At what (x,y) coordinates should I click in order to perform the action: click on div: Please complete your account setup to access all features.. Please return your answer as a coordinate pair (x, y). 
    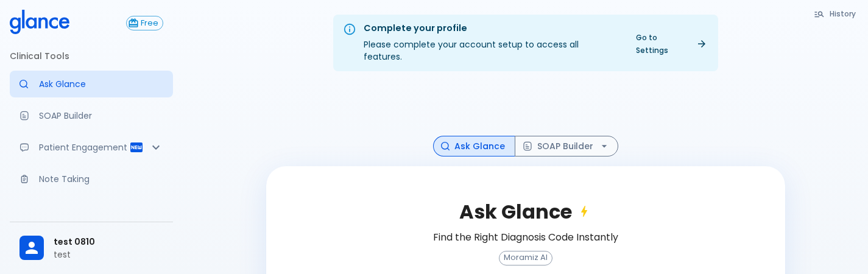
    Looking at the image, I should click on (491, 43).